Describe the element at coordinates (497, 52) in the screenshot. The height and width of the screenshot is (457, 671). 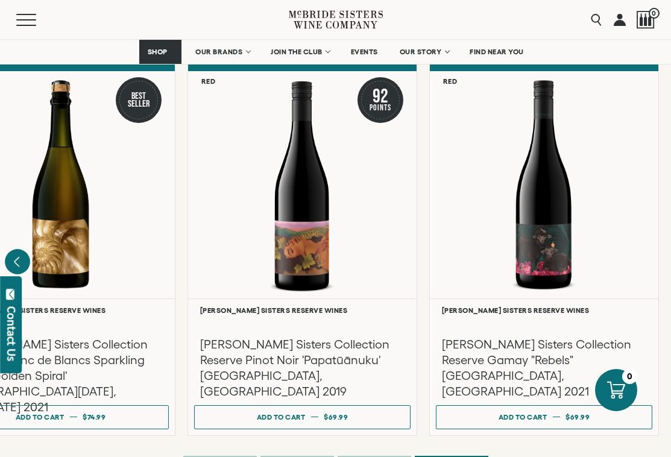
I see `span: FIND NEAR YOU` at that location.